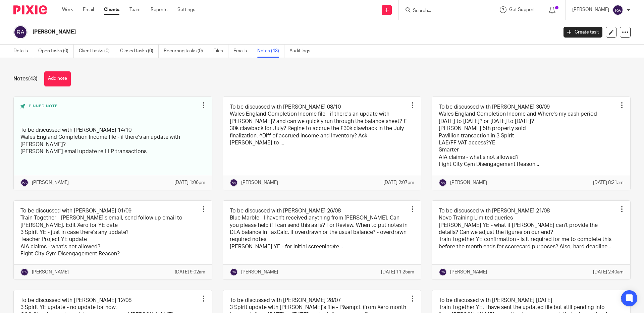 The width and height of the screenshot is (644, 313). I want to click on a: Clients, so click(112, 10).